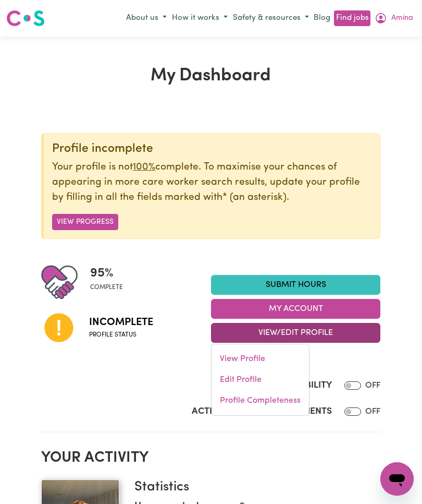  What do you see at coordinates (260, 379) in the screenshot?
I see `a: Edit Profile` at bounding box center [260, 379].